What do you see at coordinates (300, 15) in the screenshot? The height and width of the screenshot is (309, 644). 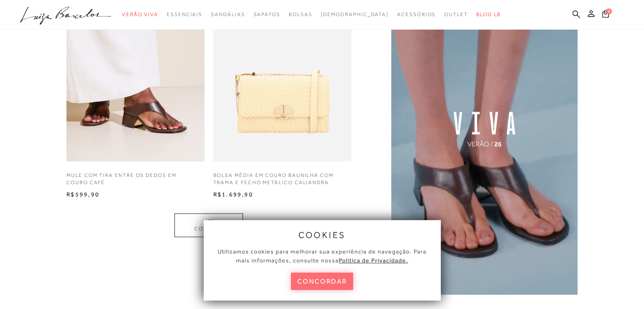 I see `span: Bolsas` at bounding box center [300, 15].